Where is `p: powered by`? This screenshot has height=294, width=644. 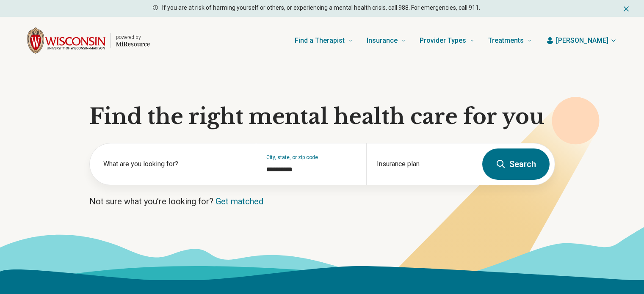
p: powered by is located at coordinates (133, 37).